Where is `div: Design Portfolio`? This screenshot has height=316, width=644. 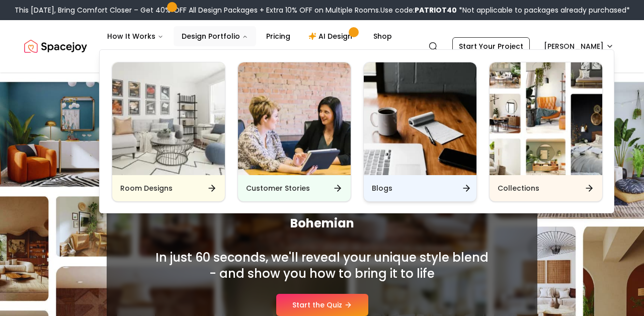
div: Design Portfolio is located at coordinates (357, 132).